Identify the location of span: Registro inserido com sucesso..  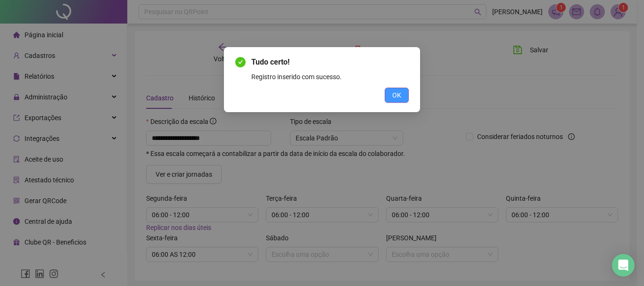
(297, 77).